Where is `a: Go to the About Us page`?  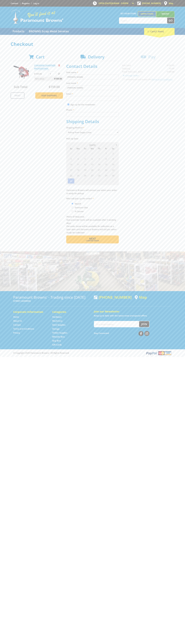 a: Go to the About Us page is located at coordinates (18, 321).